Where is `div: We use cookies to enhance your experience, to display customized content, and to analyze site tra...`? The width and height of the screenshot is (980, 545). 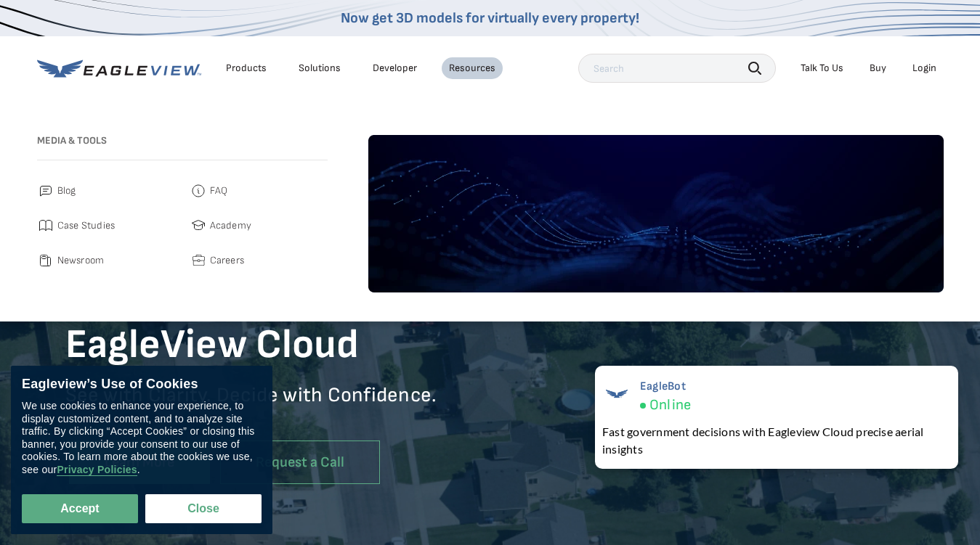 div: We use cookies to enhance your experience, to display customized content, and to analyze site tra... is located at coordinates (141, 438).